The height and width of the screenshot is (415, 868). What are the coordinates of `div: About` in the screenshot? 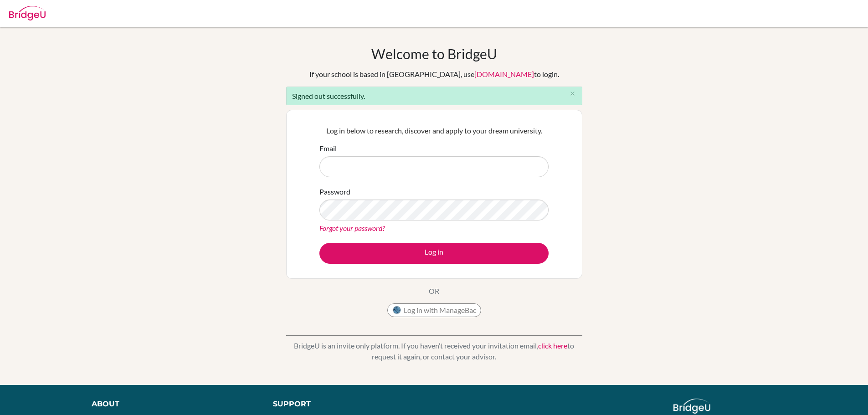 It's located at (171, 404).